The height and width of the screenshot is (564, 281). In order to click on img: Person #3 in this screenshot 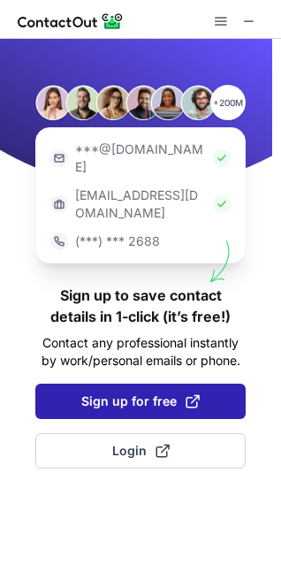, I will do `click(113, 102)`.